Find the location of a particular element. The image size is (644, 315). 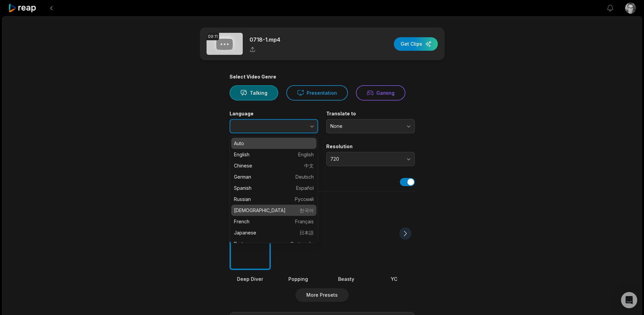

p: 0718-1.mp4 is located at coordinates (265, 40).